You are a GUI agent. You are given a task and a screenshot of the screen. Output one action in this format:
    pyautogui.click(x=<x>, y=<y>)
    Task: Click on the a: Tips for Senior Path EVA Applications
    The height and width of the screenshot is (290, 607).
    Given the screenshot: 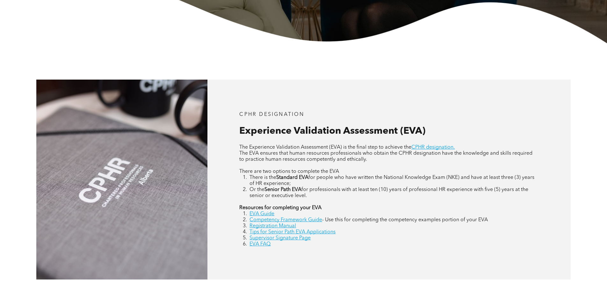 What is the action you would take?
    pyautogui.click(x=292, y=232)
    